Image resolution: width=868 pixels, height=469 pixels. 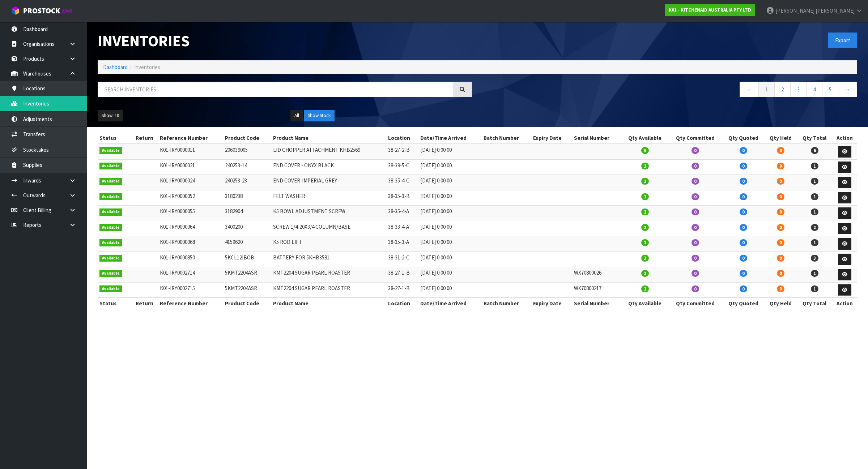 What do you see at coordinates (15, 11) in the screenshot?
I see `img: cube-alt.png` at bounding box center [15, 11].